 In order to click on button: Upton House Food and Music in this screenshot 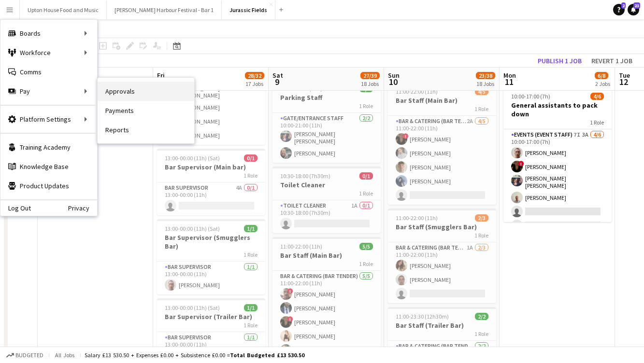, I will do `click(63, 9)`.